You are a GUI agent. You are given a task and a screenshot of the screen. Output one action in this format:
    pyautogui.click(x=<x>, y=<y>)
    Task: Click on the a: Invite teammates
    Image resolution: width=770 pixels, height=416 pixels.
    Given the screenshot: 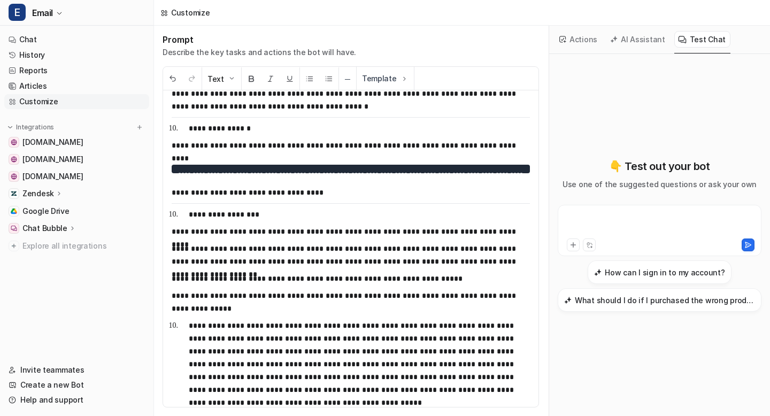 What is the action you would take?
    pyautogui.click(x=76, y=370)
    